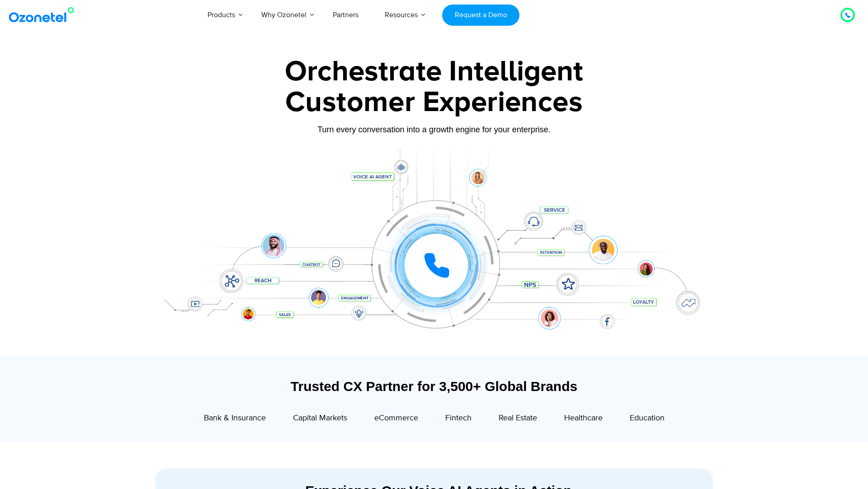 This screenshot has height=489, width=868. I want to click on a: Bank & Insurance, so click(235, 419).